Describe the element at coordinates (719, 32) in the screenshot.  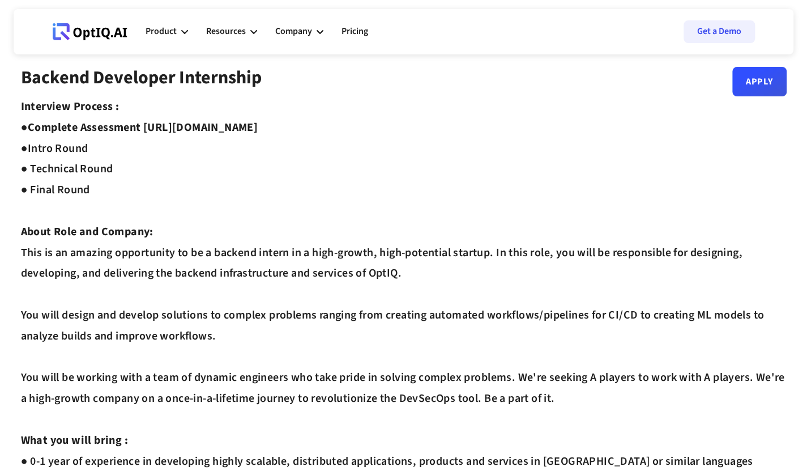
I see `a: Get a Demo` at that location.